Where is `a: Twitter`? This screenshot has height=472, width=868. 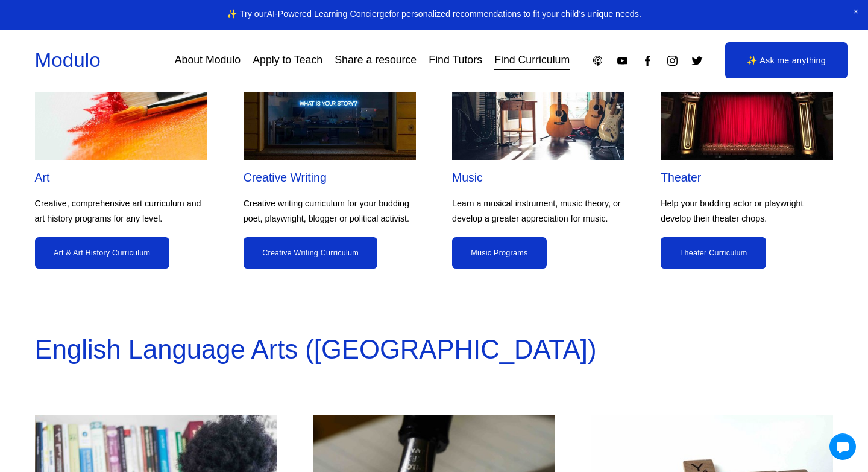
a: Twitter is located at coordinates (697, 60).